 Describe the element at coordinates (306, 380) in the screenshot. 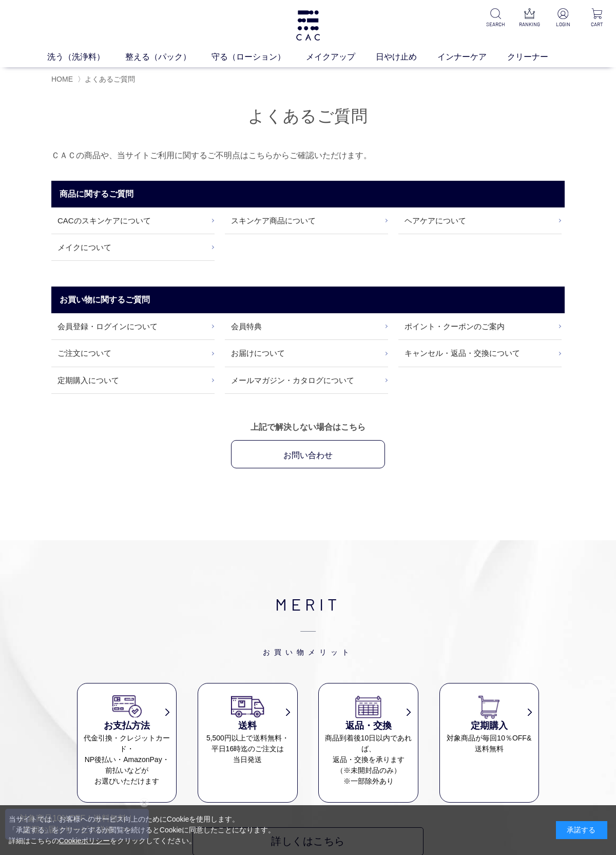

I see `a: メールマガジン・カタログについて` at that location.